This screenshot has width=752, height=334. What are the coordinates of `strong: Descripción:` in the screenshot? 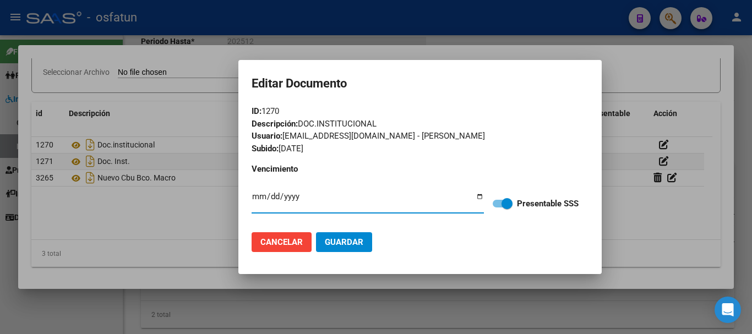 It's located at (275, 124).